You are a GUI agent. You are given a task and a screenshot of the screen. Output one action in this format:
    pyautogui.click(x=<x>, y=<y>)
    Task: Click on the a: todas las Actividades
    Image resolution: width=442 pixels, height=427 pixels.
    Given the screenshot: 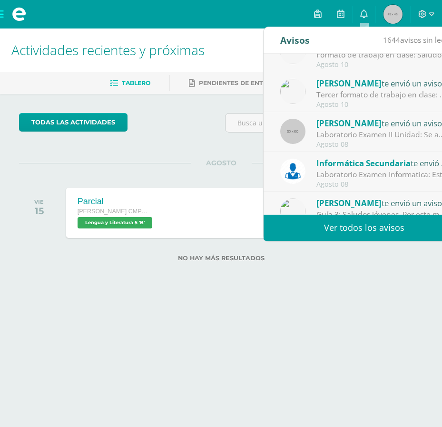 What is the action you would take?
    pyautogui.click(x=73, y=122)
    